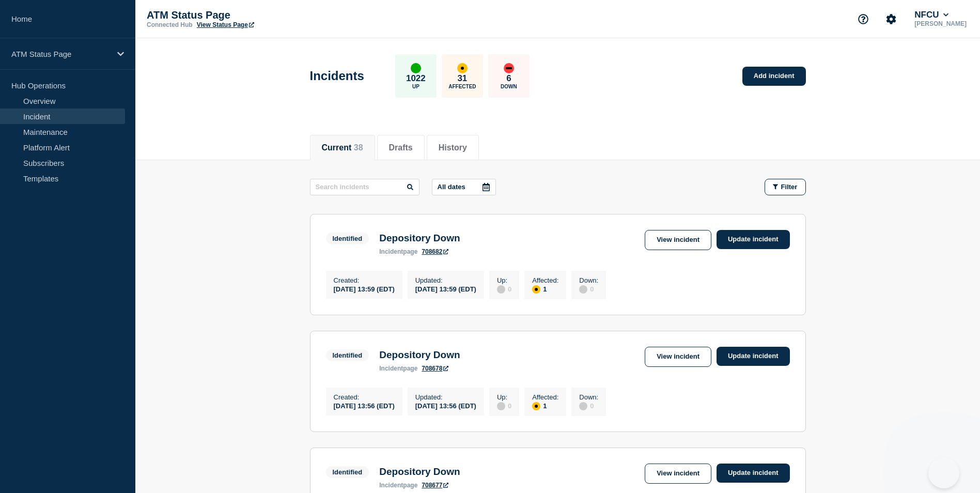  I want to click on p: Affected, so click(462, 86).